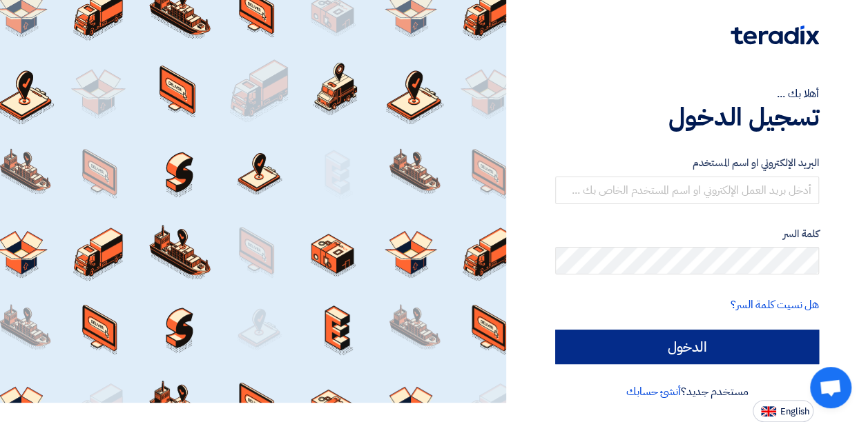  Describe the element at coordinates (687, 191) in the screenshot. I see `input: أدخل بريد العمل الإلكتروني او اسم المستخدم الخاص بك ...` at that location.